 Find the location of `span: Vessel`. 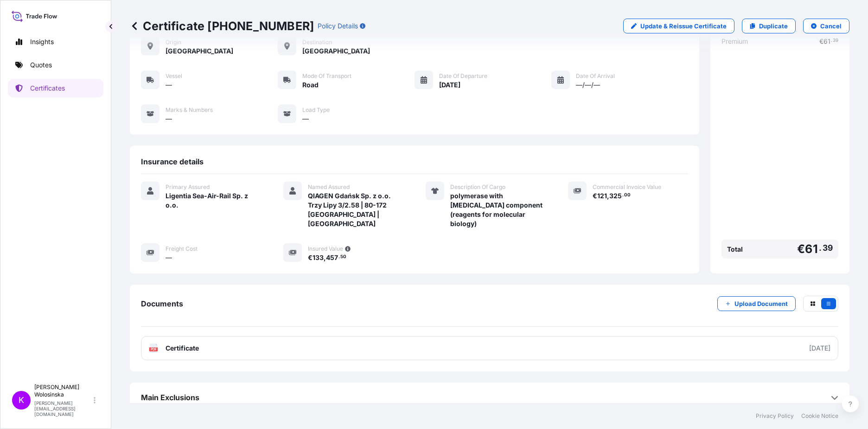

span: Vessel is located at coordinates (174, 76).